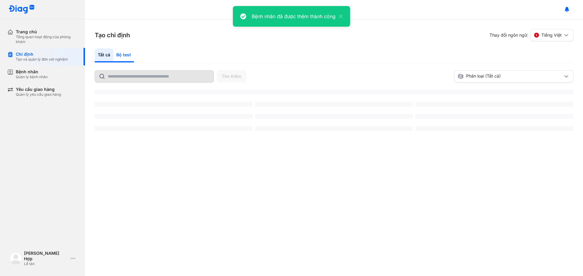  What do you see at coordinates (531, 35) in the screenshot?
I see `div: Thay đổi ngôn ngữ:` at bounding box center [531, 35].